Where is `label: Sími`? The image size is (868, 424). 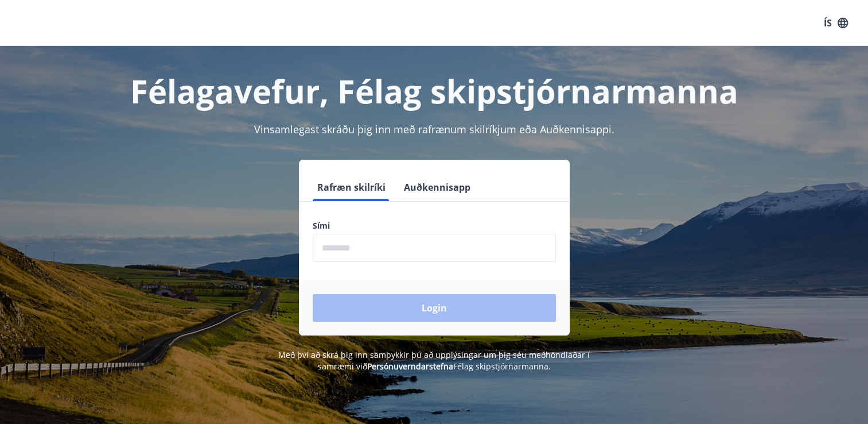 label: Sími is located at coordinates (434, 225).